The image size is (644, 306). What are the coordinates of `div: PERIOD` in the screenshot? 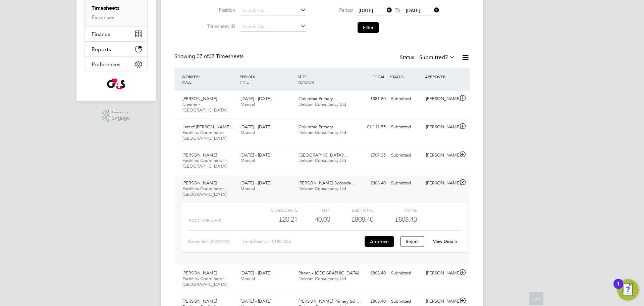 It's located at (267, 79).